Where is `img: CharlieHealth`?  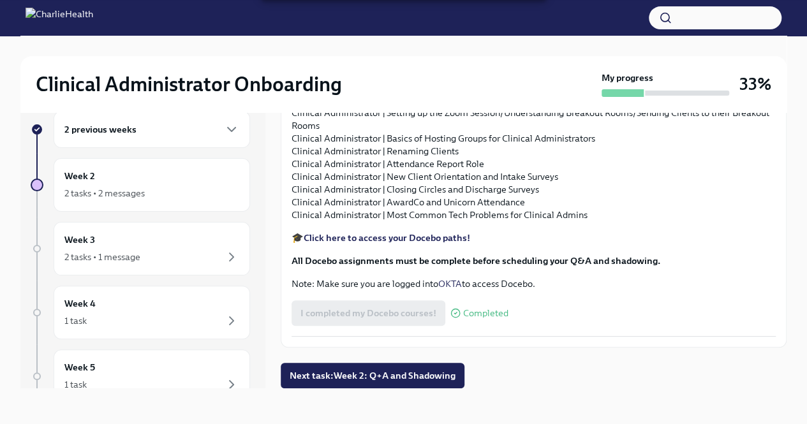
img: CharlieHealth is located at coordinates (59, 18).